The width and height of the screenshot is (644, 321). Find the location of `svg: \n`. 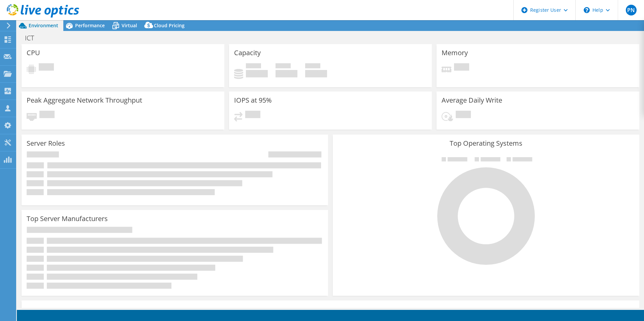

svg: \n is located at coordinates (586, 10).